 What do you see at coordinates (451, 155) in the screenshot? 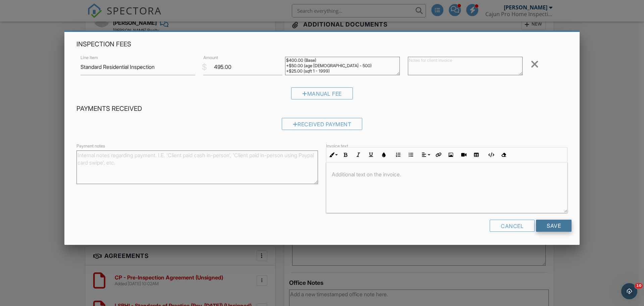
I see `button: Insert Image (Ctrl+P)` at bounding box center [451, 155].